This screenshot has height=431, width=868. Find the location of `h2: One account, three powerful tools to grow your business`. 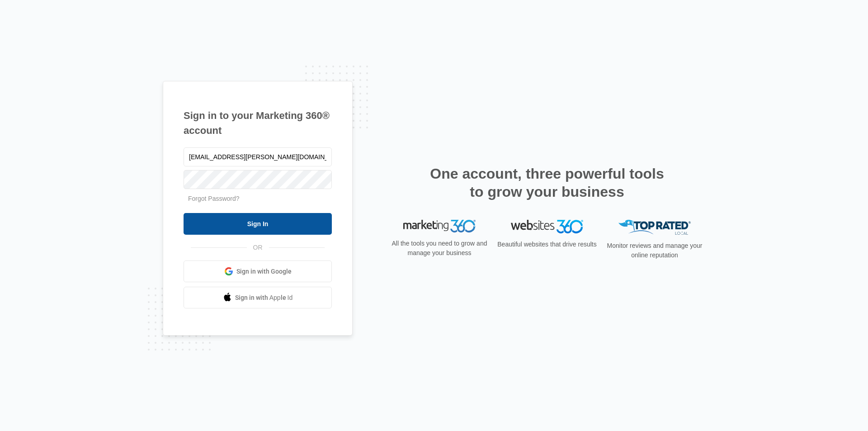

h2: One account, three powerful tools to grow your business is located at coordinates (547, 182).